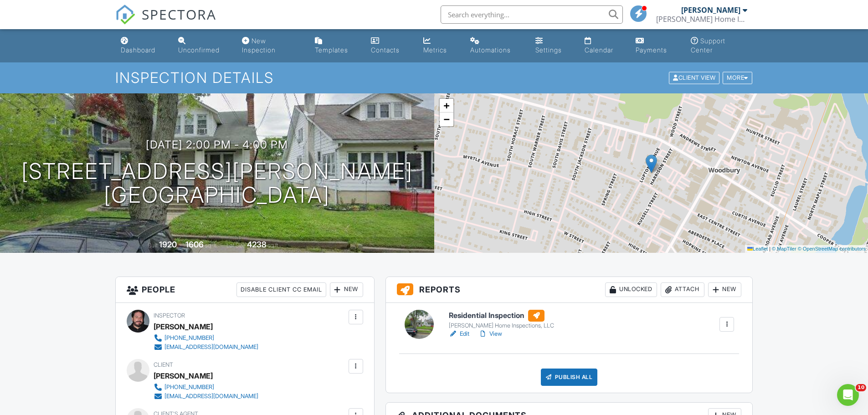  I want to click on h3: People, so click(245, 290).